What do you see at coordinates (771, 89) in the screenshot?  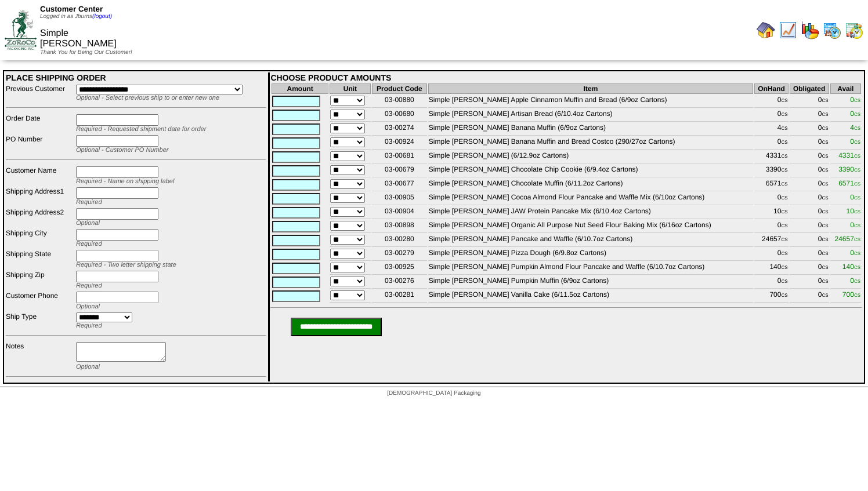 I see `th: OnHand` at bounding box center [771, 89].